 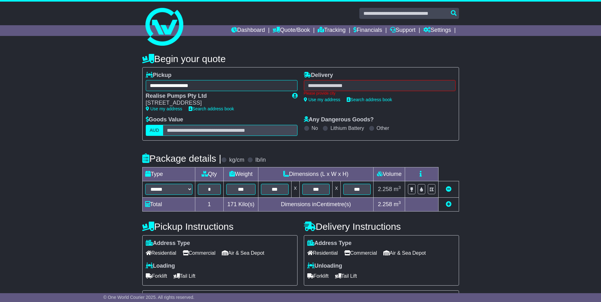 What do you see at coordinates (448, 204) in the screenshot?
I see `a: Add new item` at bounding box center [448, 204].